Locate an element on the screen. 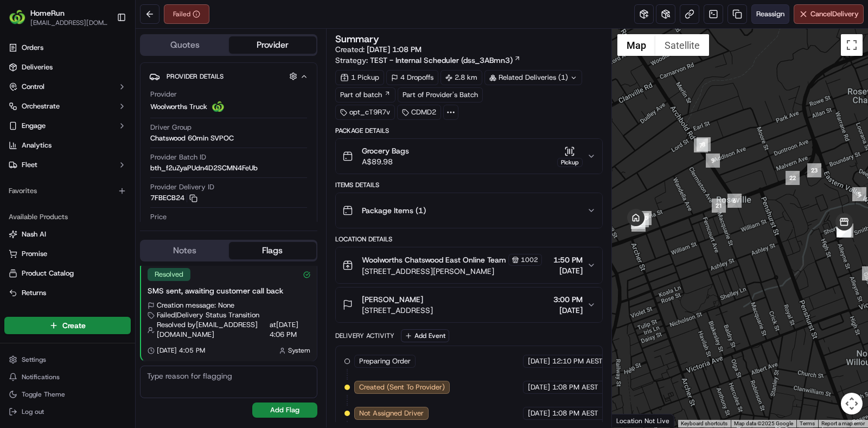 The image size is (868, 428). span: Deliveries is located at coordinates (37, 67).